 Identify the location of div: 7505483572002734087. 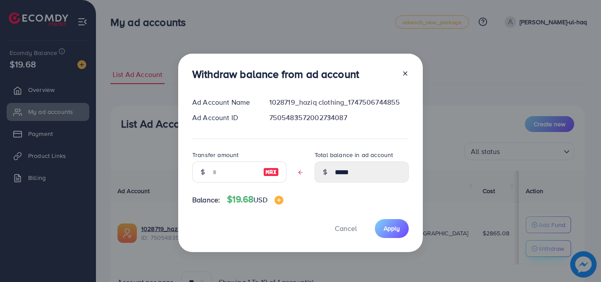
(339, 118).